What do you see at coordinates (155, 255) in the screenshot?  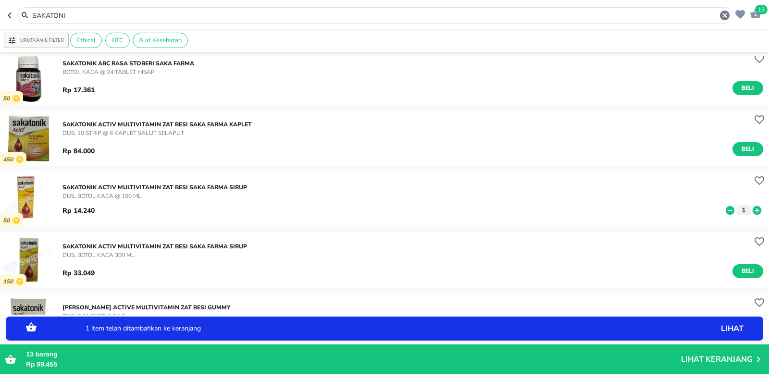 I see `p: DUS, BOTOL KACA 300 ML` at bounding box center [155, 255].